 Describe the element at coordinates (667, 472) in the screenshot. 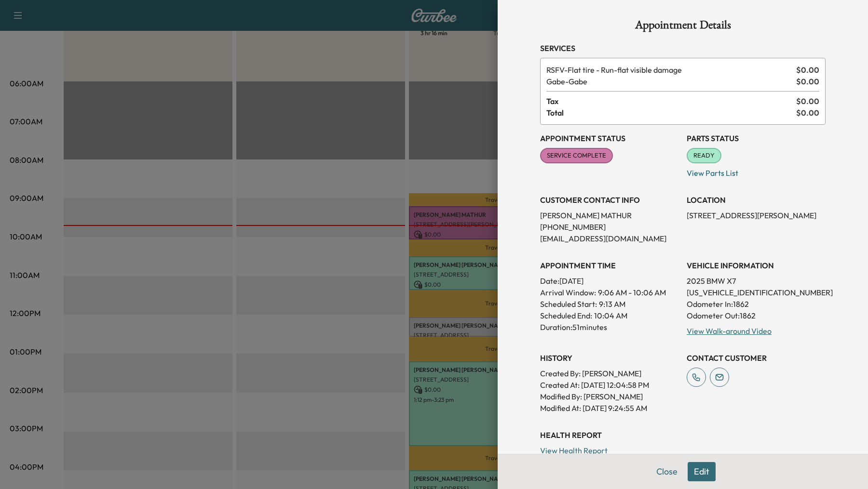

I see `button: Close` at that location.